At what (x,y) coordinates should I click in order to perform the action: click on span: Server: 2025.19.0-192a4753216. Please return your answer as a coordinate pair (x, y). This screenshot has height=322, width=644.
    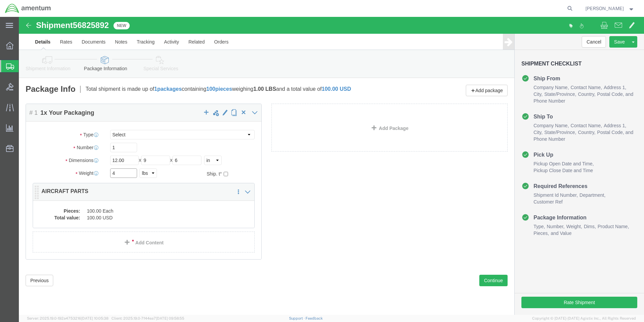
    Looking at the image, I should click on (67, 318).